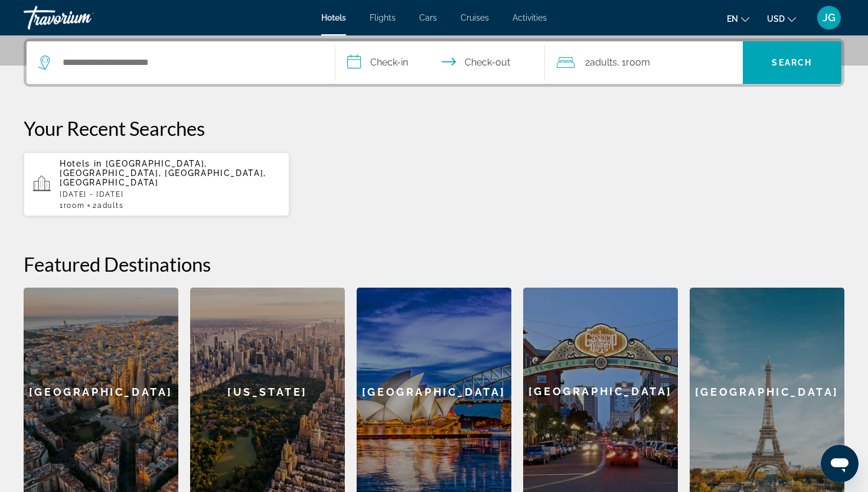 The image size is (868, 492). I want to click on p: Your Recent Searches, so click(434, 128).